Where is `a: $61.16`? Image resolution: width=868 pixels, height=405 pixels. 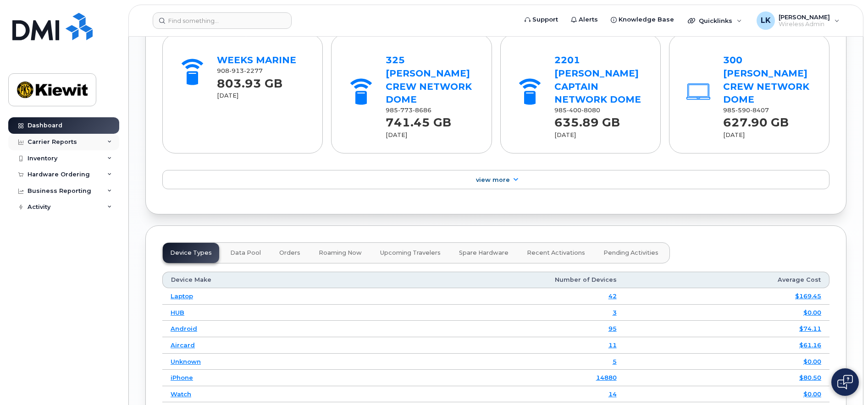
a: $61.16 is located at coordinates (811, 345).